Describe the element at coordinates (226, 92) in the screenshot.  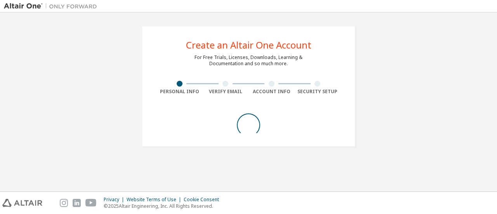
I see `div: Verify Email` at that location.